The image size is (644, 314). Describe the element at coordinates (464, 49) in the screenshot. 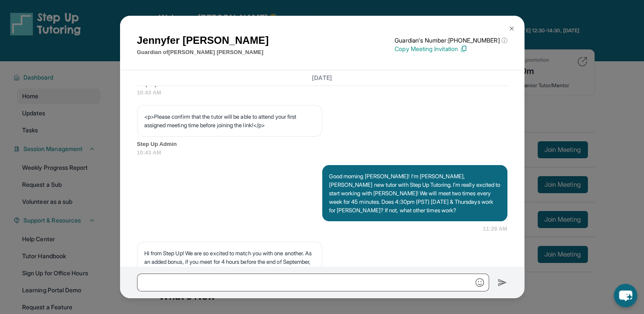

I see `img: Copy Icon` at that location.